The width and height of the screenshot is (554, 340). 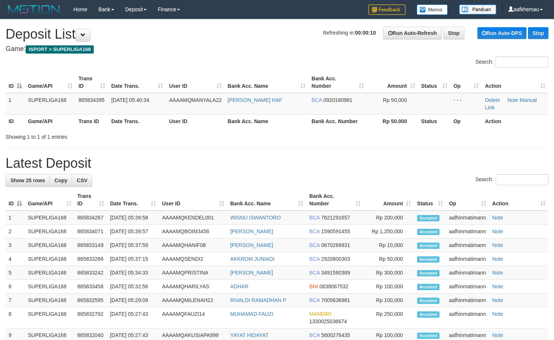 What do you see at coordinates (137, 121) in the screenshot?
I see `th: Date Trans.` at bounding box center [137, 121].